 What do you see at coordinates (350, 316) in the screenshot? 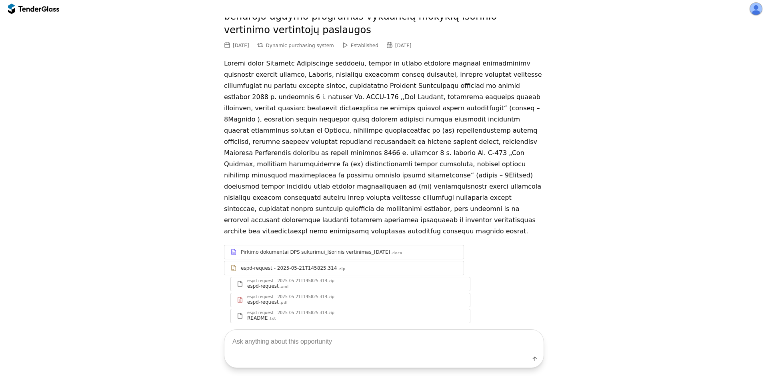
I see `a: espd-request - 2025-05-21T145825.314.zipREADME.txt` at bounding box center [350, 316].